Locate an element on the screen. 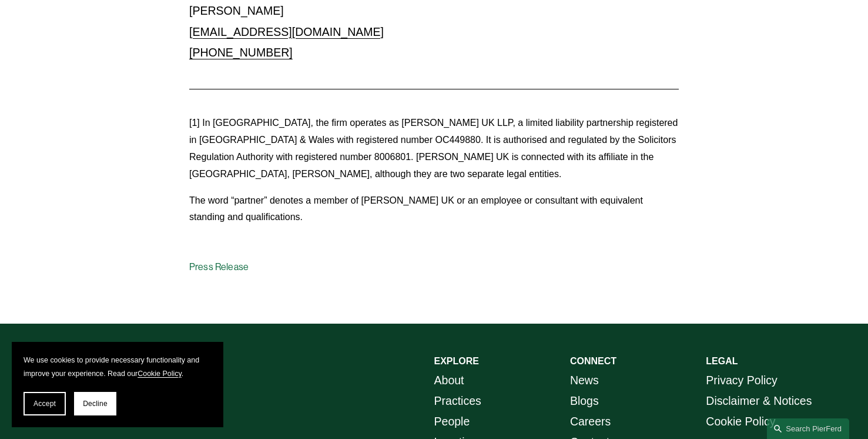 Image resolution: width=868 pixels, height=439 pixels. a: Practices is located at coordinates (458, 401).